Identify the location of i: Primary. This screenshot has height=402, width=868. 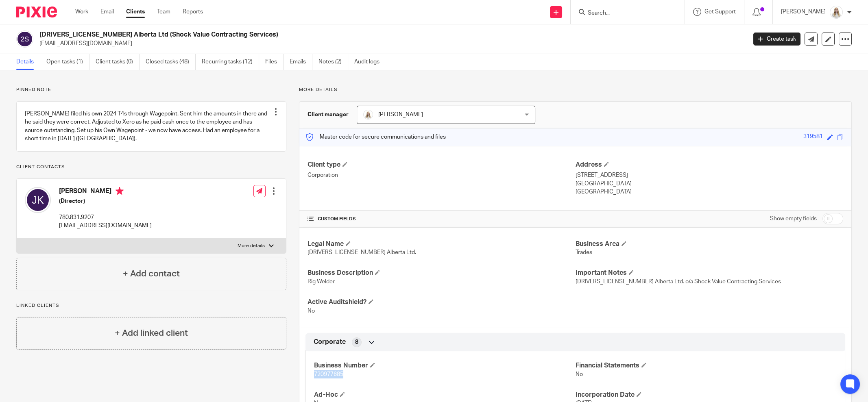
(120, 191).